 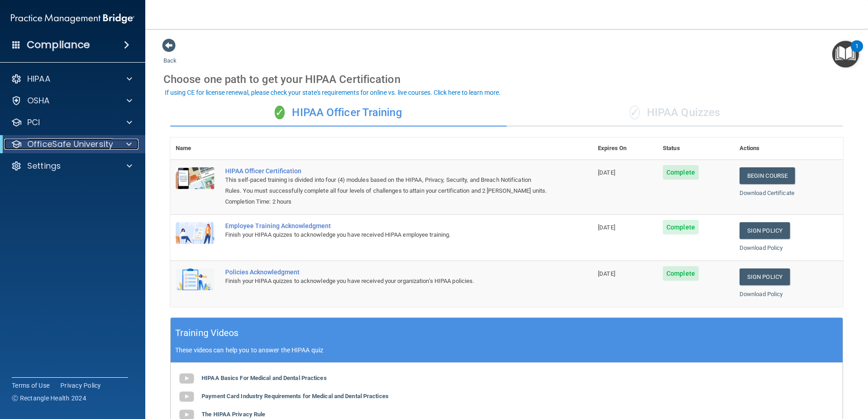 I want to click on a: PCI, so click(x=71, y=122).